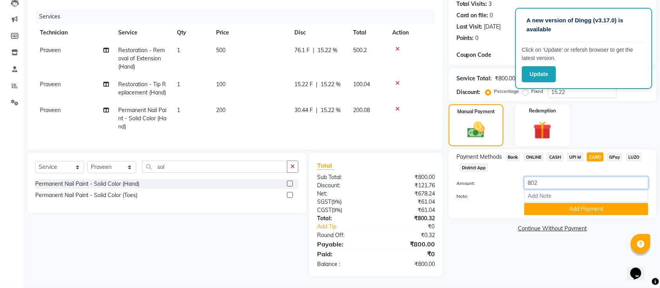 This screenshot has height=288, width=660. Describe the element at coordinates (221, 84) in the screenshot. I see `span: 100` at that location.